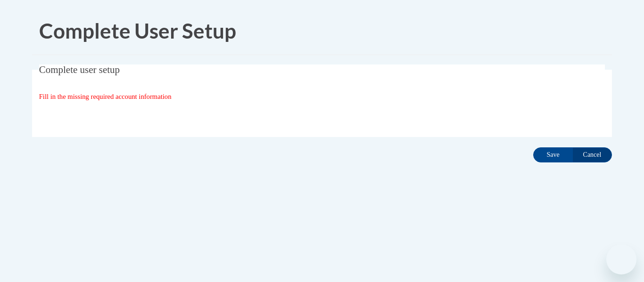 Image resolution: width=644 pixels, height=282 pixels. I want to click on input: Cancel, so click(592, 155).